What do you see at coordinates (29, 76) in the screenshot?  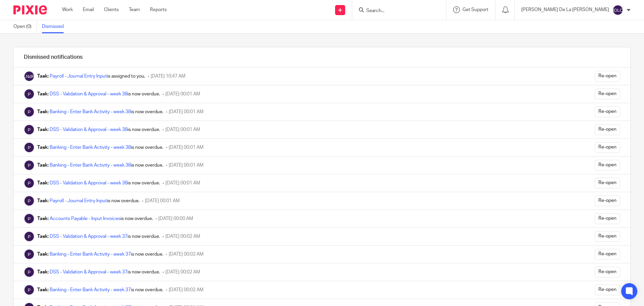 I see `img: Luis Nino de Rivera` at bounding box center [29, 76].